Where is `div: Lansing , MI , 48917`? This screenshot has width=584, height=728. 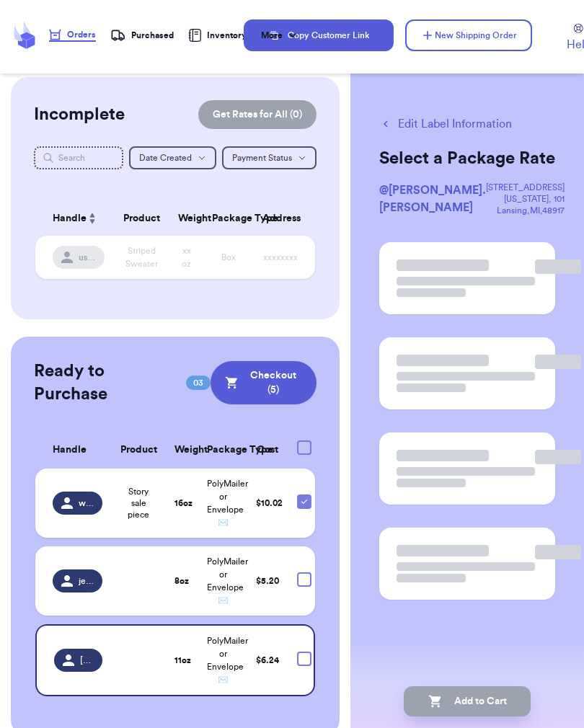 div: Lansing , MI , 48917 is located at coordinates (525, 210).